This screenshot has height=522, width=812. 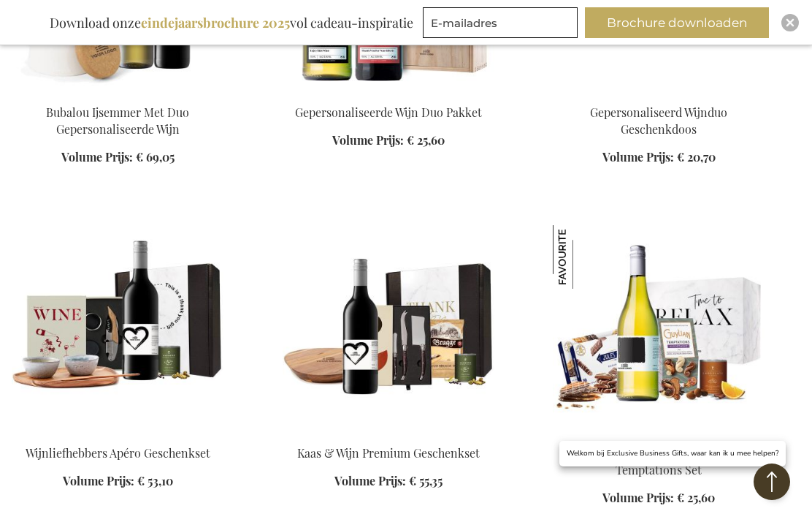 What do you see at coordinates (389, 327) in the screenshot?
I see `img: Kaas & Wijn Premium Geschenkset` at bounding box center [389, 327].